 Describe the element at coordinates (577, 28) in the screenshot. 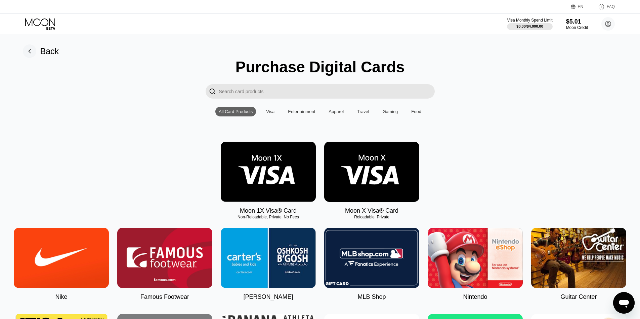

I see `div: Moon Credit` at that location.